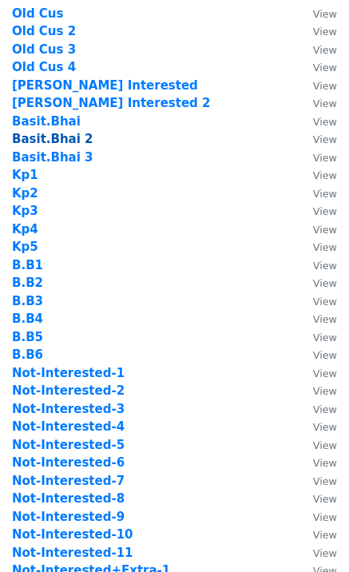 This screenshot has width=349, height=572. Describe the element at coordinates (27, 283) in the screenshot. I see `a: B.B2` at that location.